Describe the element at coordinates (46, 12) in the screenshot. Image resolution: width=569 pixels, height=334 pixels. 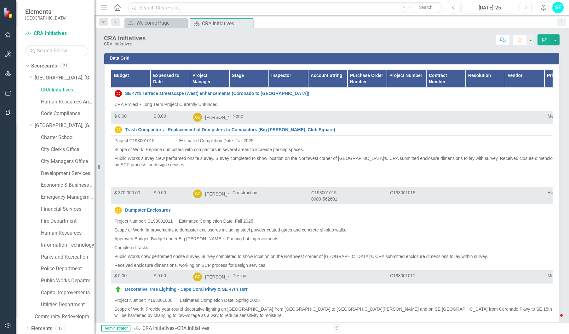
I see `span: Elements` at that location.